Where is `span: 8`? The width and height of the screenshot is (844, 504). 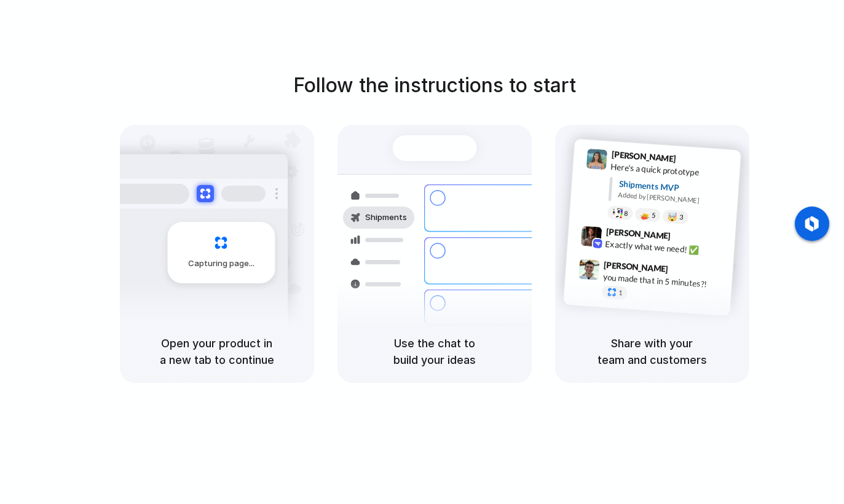
span: 8 is located at coordinates (625, 214).